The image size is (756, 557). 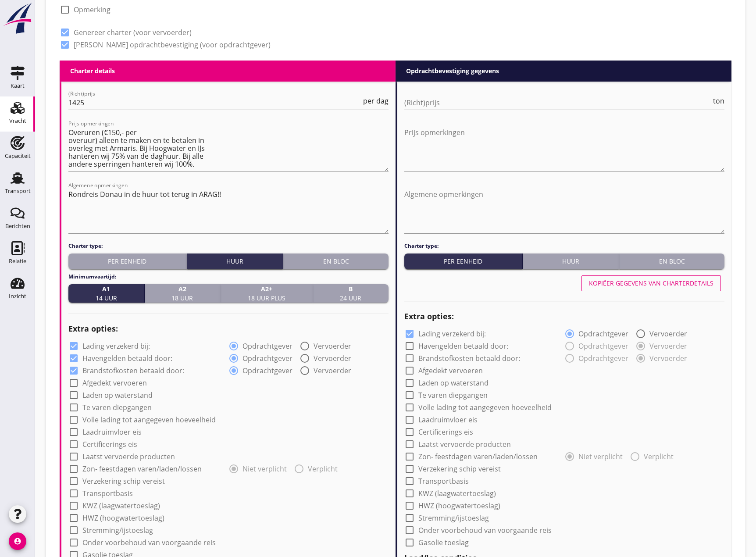 What do you see at coordinates (350, 289) in the screenshot?
I see `strong: B` at bounding box center [350, 289].